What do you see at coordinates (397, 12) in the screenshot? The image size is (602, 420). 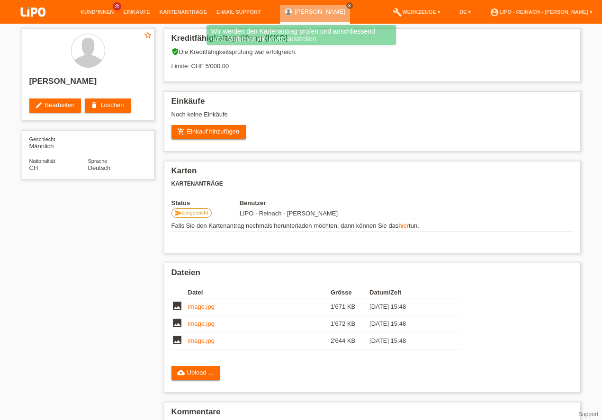 I see `i: build` at bounding box center [397, 12].